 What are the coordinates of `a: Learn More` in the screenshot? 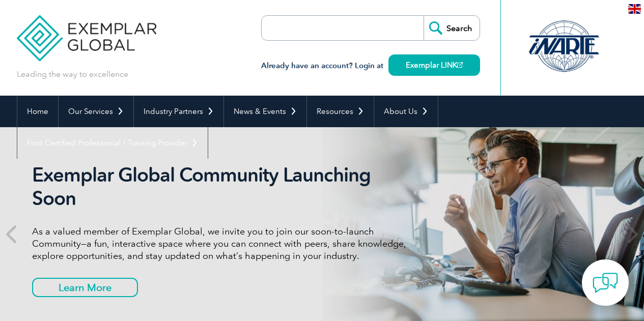 It's located at (85, 287).